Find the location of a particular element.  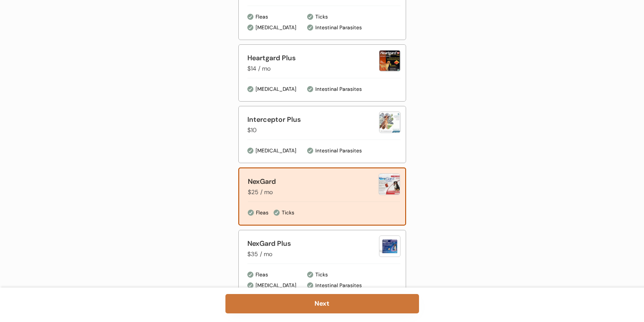

div: $10 is located at coordinates (258, 130).